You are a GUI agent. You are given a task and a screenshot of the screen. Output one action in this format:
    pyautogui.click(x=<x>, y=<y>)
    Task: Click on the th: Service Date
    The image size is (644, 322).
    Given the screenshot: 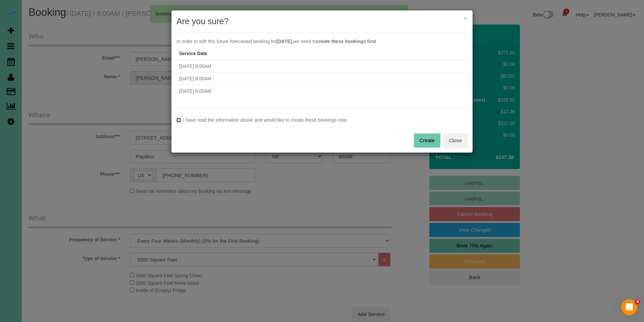 What is the action you would take?
    pyautogui.click(x=322, y=53)
    